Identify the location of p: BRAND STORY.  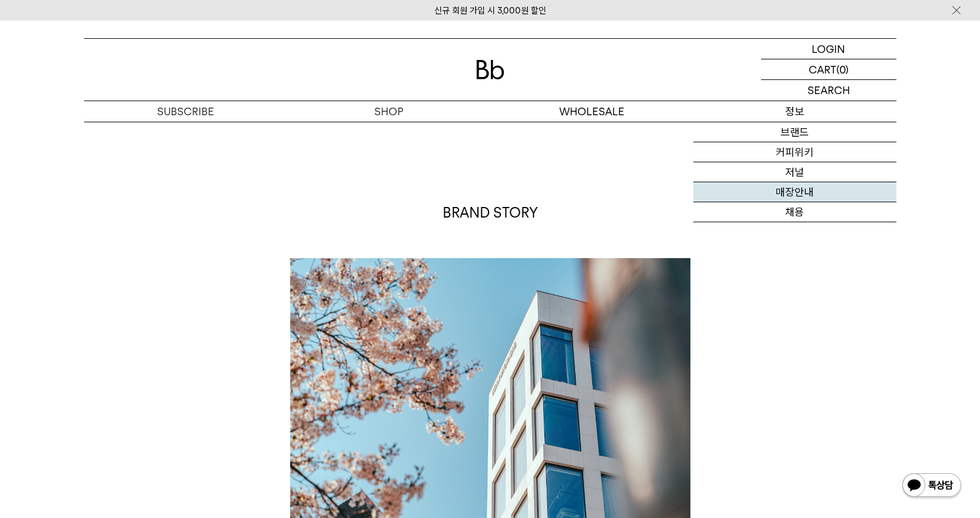
(490, 213).